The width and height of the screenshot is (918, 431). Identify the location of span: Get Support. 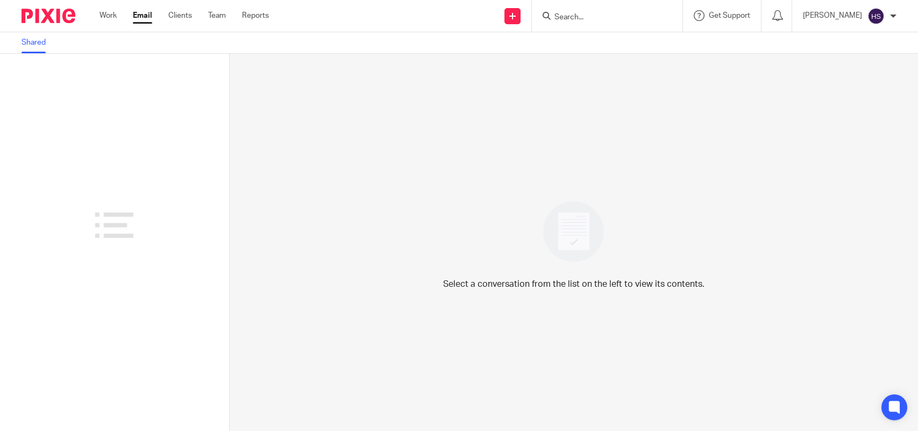
(729, 16).